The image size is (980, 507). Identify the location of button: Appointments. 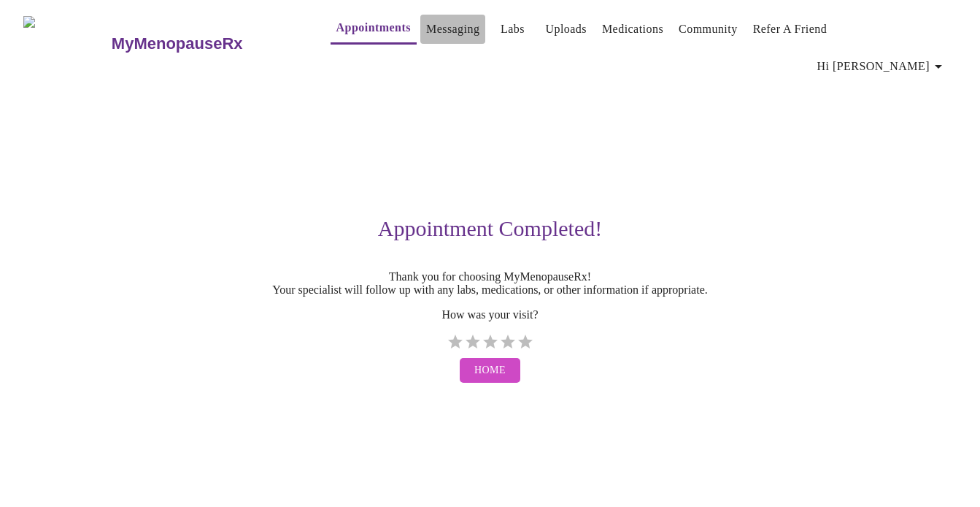
(374, 29).